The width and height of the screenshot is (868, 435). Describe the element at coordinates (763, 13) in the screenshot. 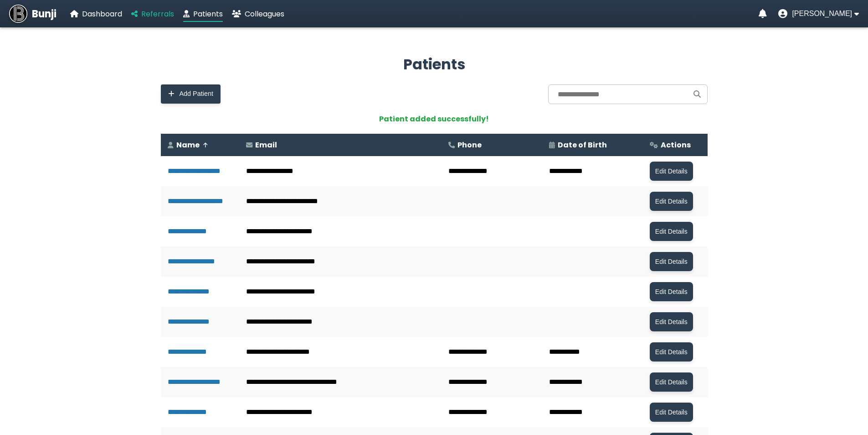

I see `a: Notifications` at that location.